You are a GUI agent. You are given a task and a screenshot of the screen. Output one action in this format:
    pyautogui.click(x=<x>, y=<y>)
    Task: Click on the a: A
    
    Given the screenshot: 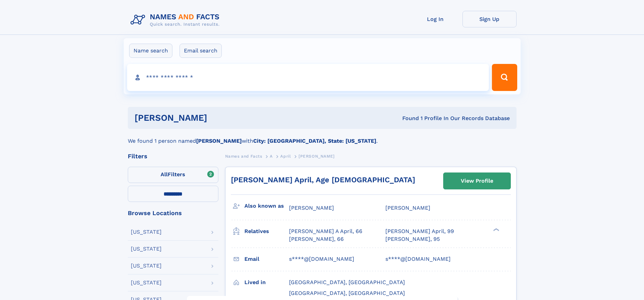 What is the action you would take?
    pyautogui.click(x=271, y=156)
    